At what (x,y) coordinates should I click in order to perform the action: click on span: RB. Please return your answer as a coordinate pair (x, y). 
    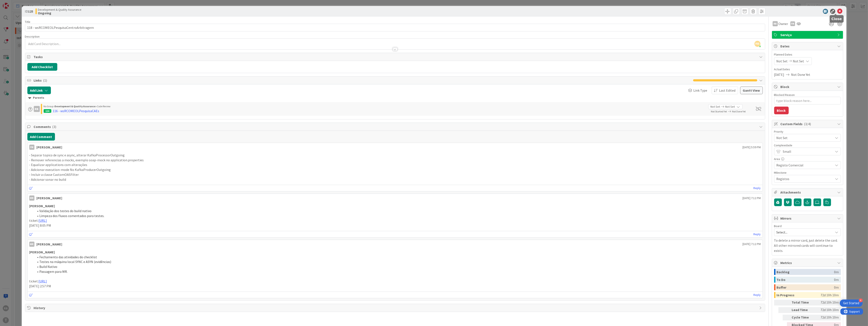
    Looking at the image, I should click on (758, 44).